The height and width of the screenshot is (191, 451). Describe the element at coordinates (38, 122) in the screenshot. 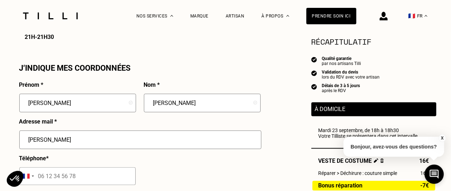

I see `p: Adresse mail *` at that location.